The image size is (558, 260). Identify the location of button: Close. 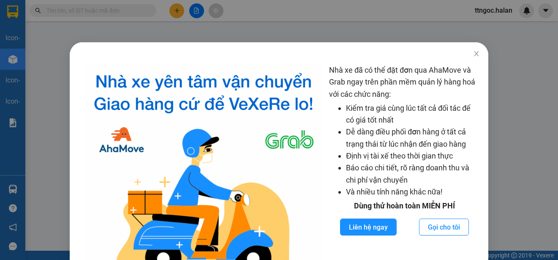
(476, 54).